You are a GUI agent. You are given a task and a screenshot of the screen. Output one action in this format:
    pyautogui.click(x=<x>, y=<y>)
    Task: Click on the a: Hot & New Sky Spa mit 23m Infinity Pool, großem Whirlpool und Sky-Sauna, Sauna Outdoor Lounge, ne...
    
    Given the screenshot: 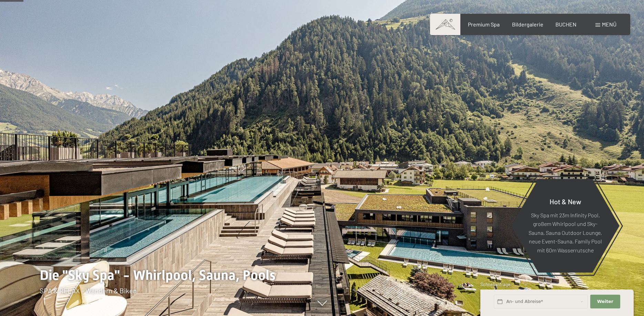 What is the action you would take?
    pyautogui.click(x=565, y=226)
    